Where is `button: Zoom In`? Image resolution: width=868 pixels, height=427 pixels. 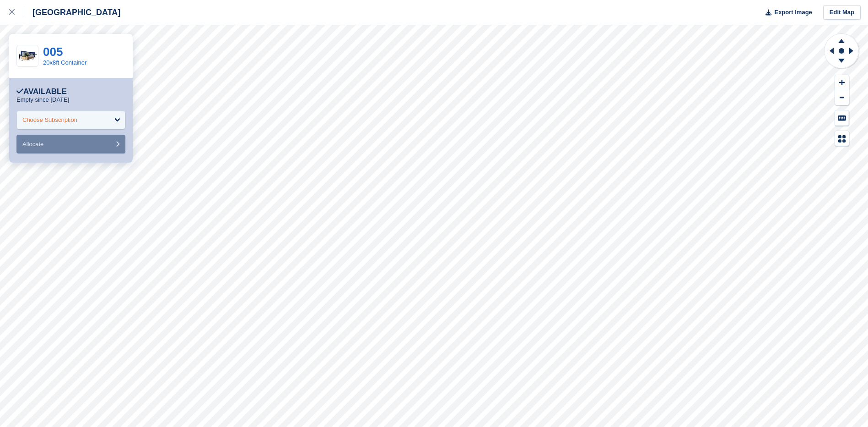 button: Zoom In is located at coordinates (842, 82).